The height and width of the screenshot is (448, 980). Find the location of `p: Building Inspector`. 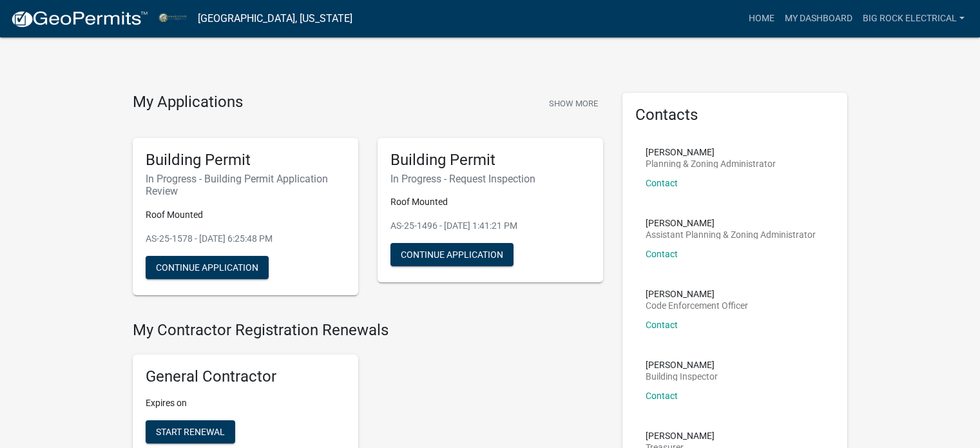

p: Building Inspector is located at coordinates (681, 376).